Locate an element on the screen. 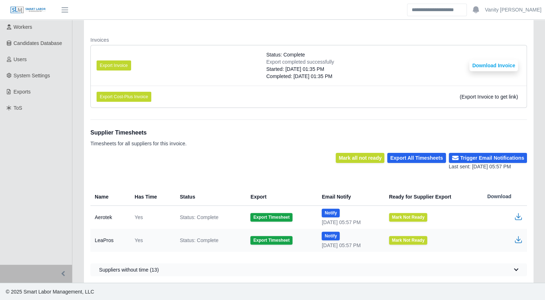  span: Suppliers without time (13) is located at coordinates (129, 270).